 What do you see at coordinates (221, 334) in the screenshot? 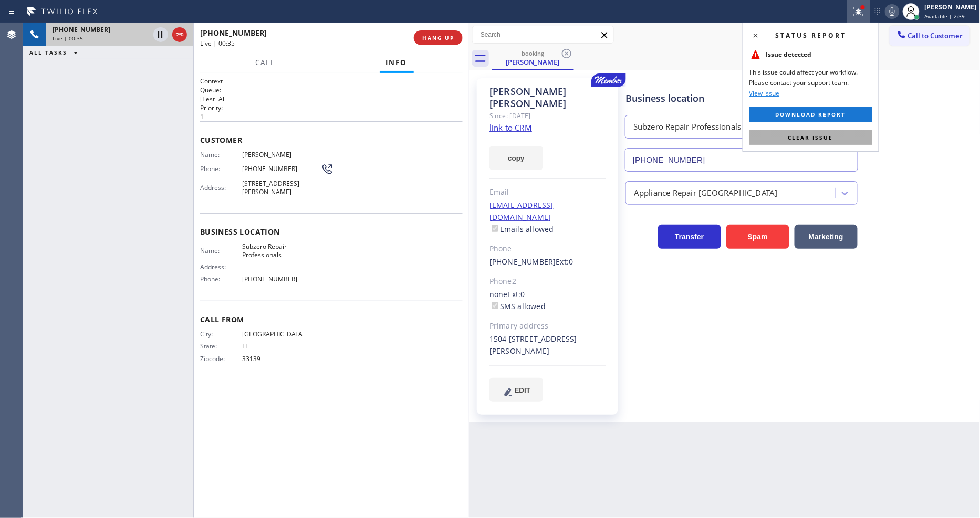
I see `span: City:` at bounding box center [221, 334].